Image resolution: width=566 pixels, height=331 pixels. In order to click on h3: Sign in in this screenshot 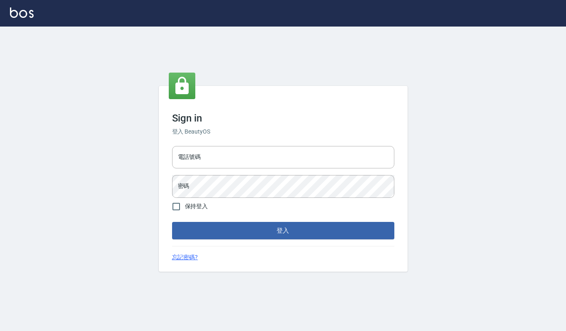, I will do `click(283, 118)`.